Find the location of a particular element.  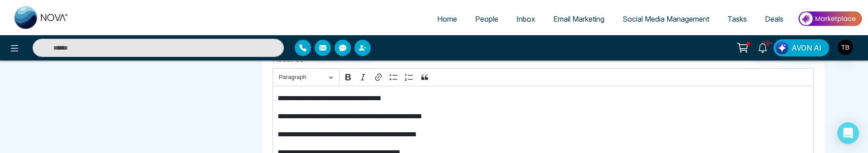

span: Inbox is located at coordinates (526, 19).